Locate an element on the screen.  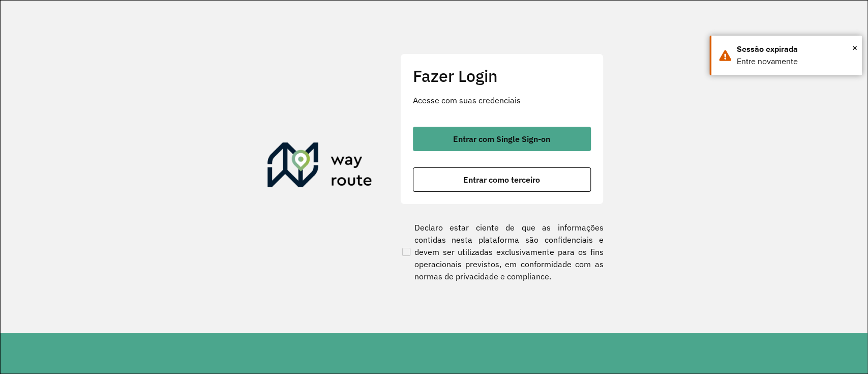
button: Close is located at coordinates (855, 48).